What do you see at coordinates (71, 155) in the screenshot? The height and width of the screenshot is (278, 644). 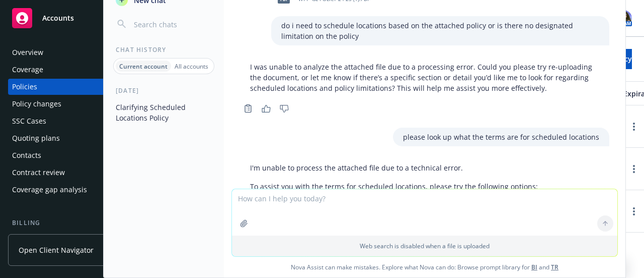 I see `a: Contacts` at bounding box center [71, 155].